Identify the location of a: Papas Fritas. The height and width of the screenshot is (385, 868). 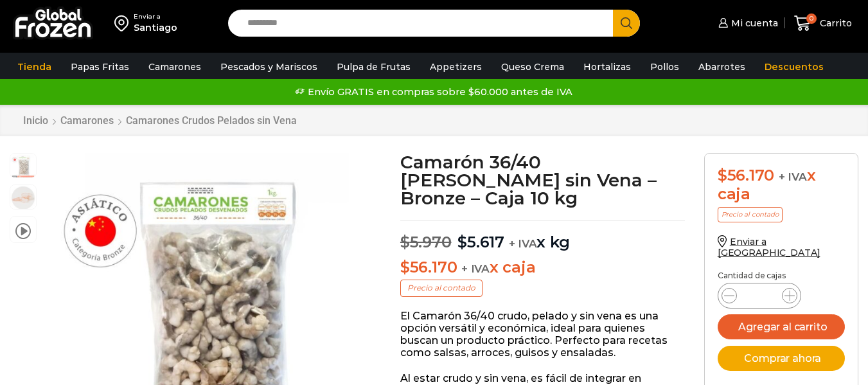
(100, 67).